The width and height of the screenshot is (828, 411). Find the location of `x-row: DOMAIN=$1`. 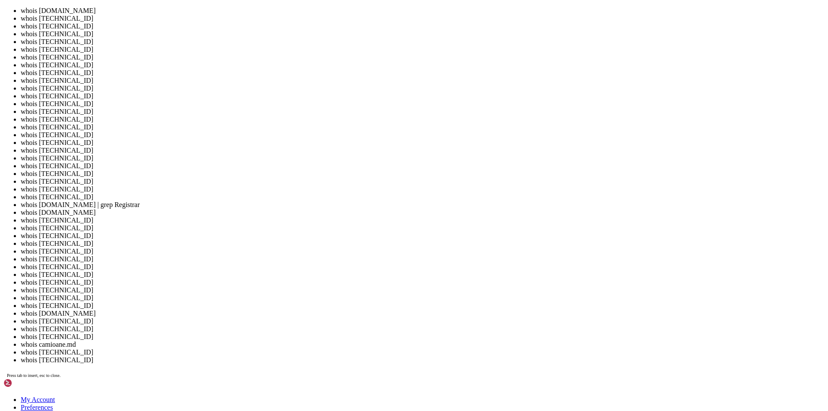

x-row: DOMAIN=$1 is located at coordinates (360, 242).